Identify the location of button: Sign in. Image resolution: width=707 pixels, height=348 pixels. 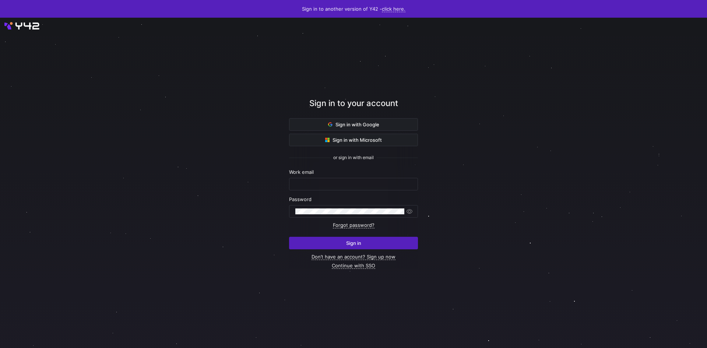
(354, 243).